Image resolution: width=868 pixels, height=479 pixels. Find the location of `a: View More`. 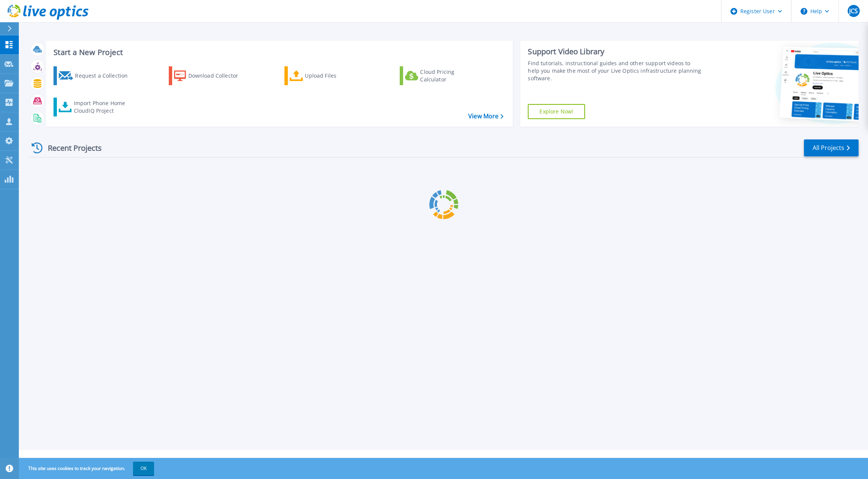

a: View More is located at coordinates (486, 116).